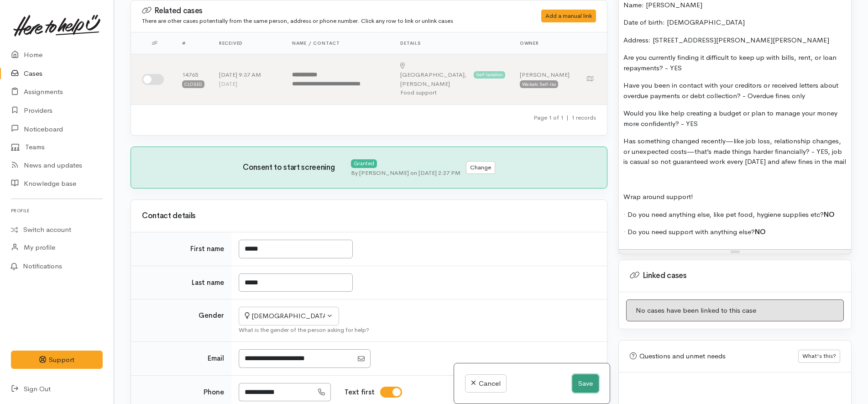 The width and height of the screenshot is (868, 404). Describe the element at coordinates (57, 210) in the screenshot. I see `h6: Profile` at that location.